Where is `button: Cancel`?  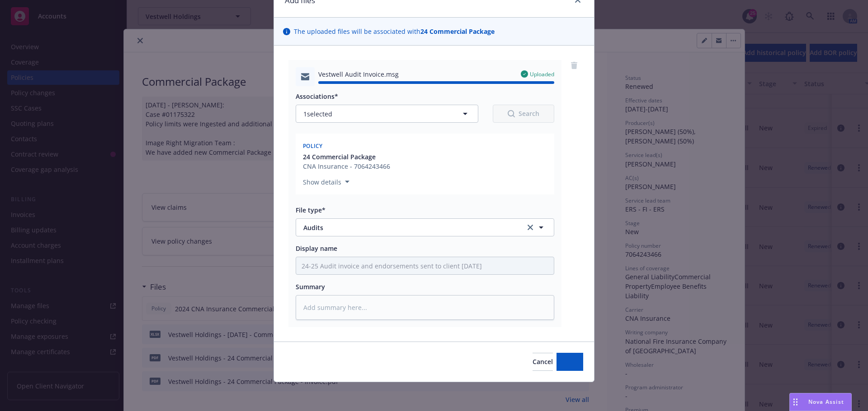
button: Cancel is located at coordinates (543, 362).